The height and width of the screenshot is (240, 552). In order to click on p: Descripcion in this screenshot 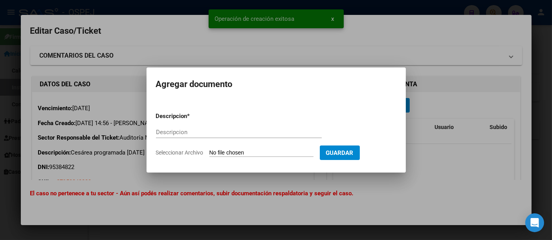, I will do `click(192, 116)`.